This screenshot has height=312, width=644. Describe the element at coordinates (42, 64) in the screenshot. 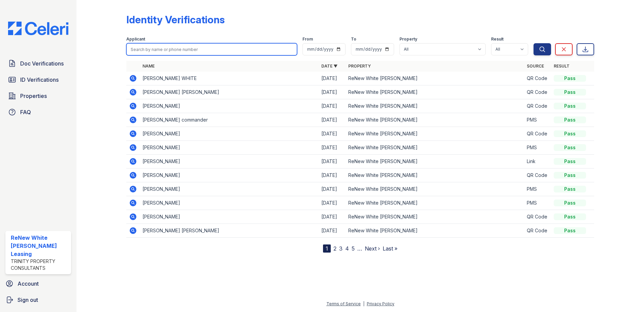

I see `span: Doc Verifications` at that location.